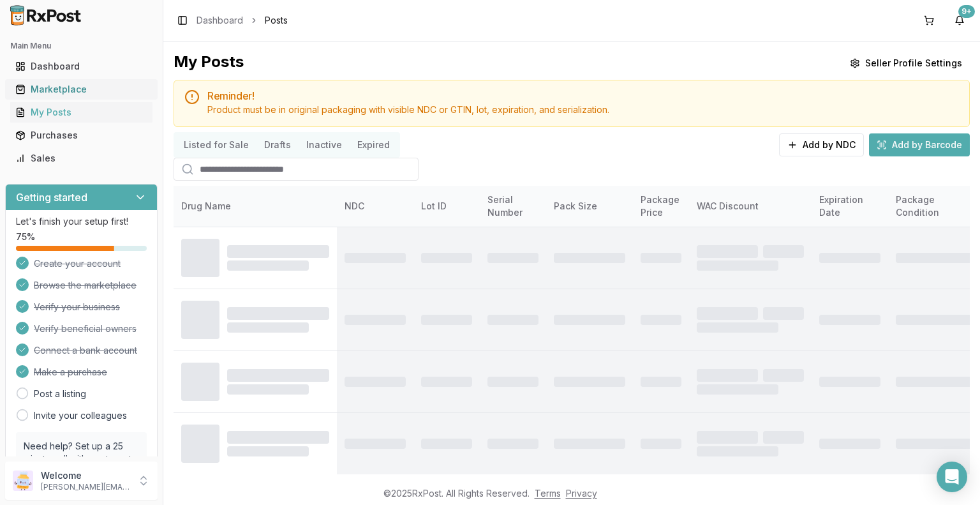  Describe the element at coordinates (85, 285) in the screenshot. I see `span: Browse the marketplace` at that location.